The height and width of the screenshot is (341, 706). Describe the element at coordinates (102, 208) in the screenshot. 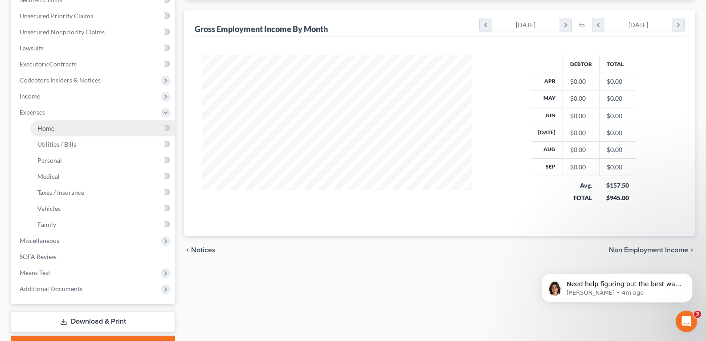

I see `a: Vehicles` at that location.